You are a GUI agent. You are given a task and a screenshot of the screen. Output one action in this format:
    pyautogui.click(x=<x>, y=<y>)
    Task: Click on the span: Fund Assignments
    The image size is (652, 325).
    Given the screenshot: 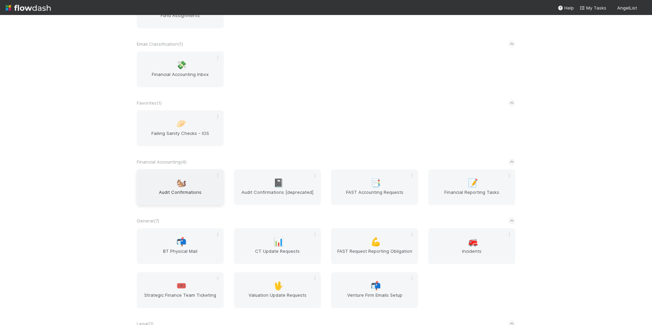 What is the action you would take?
    pyautogui.click(x=180, y=19)
    